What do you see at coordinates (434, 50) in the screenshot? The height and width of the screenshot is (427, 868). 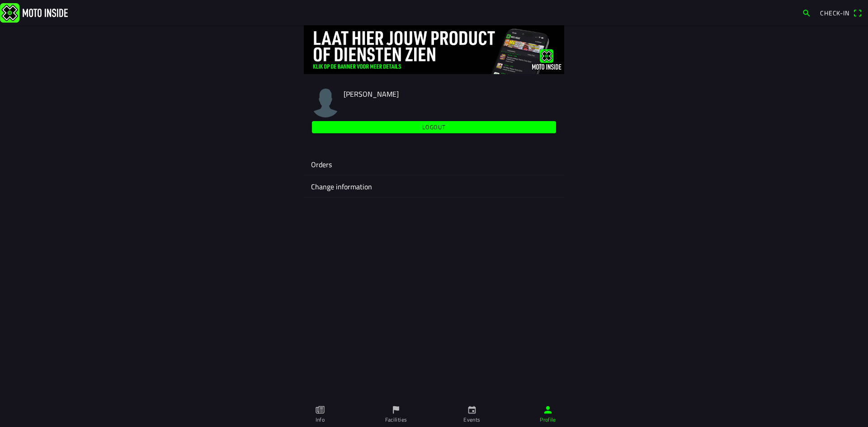 I see `img: 4Lg0uCZZgYSq9MW2zyHRs12dBiEH1AZVHKMOLPl0.jpg` at bounding box center [434, 50].